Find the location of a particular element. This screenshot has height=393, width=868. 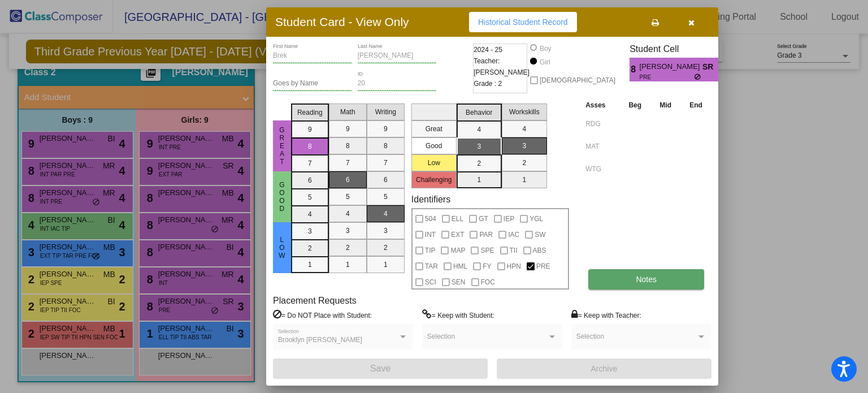

span: HPN is located at coordinates (513, 266).